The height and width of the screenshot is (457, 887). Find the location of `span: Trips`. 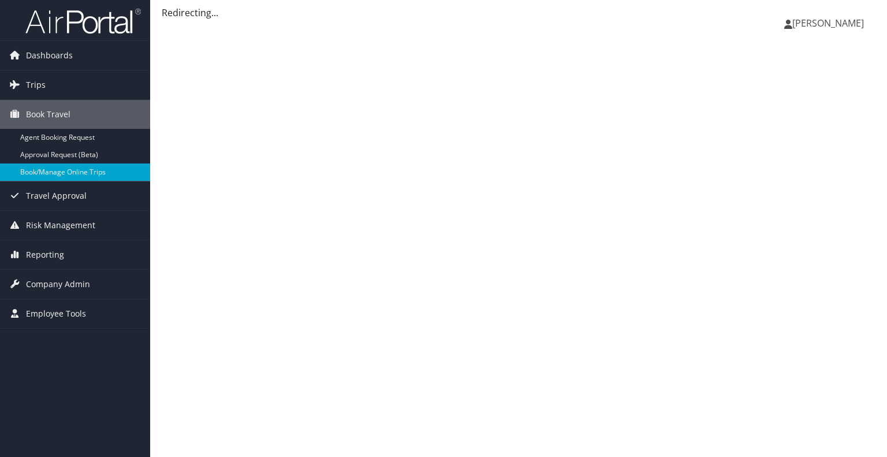

span: Trips is located at coordinates (36, 85).